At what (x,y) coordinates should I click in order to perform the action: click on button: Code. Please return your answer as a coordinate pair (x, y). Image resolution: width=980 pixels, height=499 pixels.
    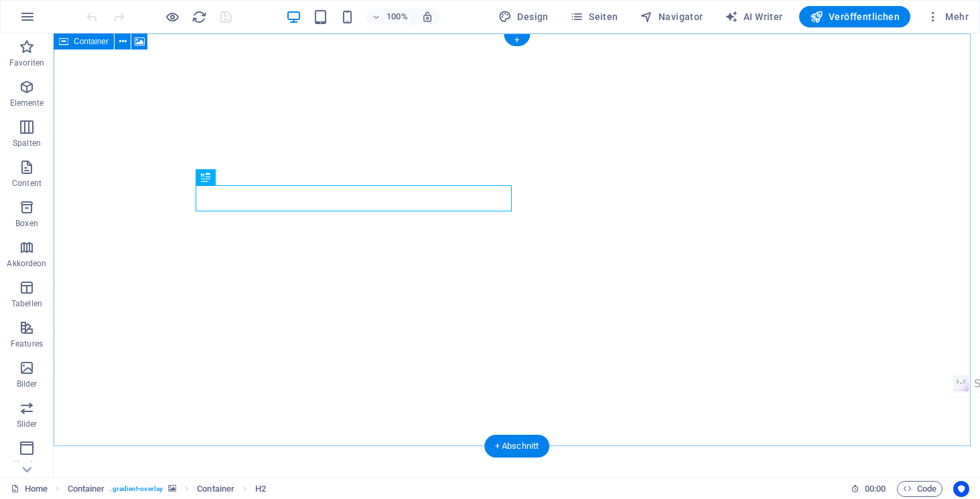
    Looking at the image, I should click on (919, 489).